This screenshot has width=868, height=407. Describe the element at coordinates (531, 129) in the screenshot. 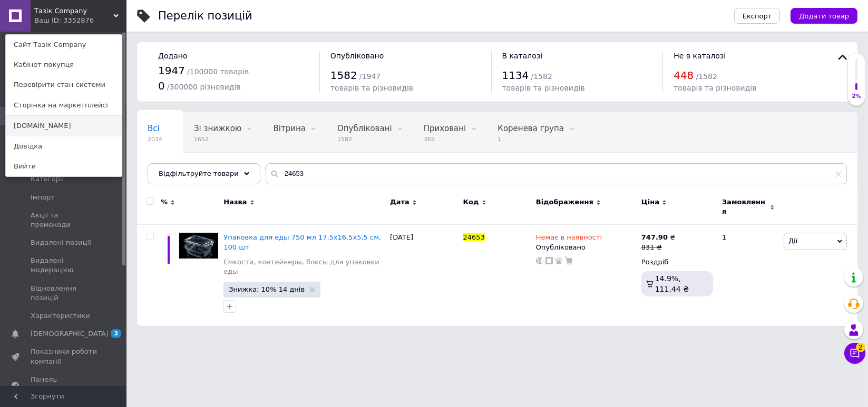

I see `span: Коренева група` at that location.